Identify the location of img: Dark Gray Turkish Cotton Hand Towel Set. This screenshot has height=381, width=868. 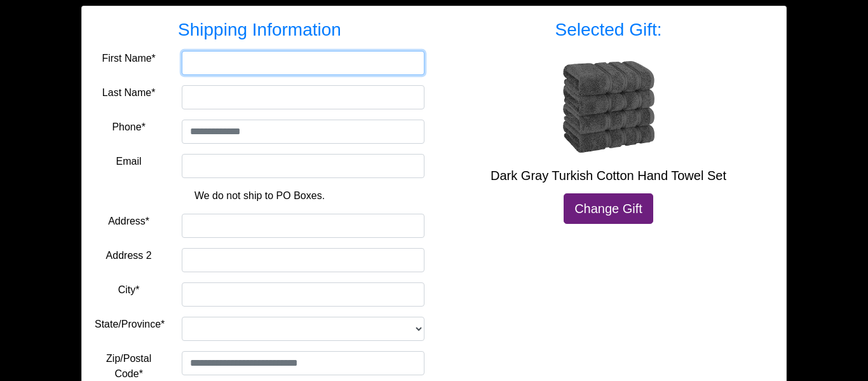
(609, 107).